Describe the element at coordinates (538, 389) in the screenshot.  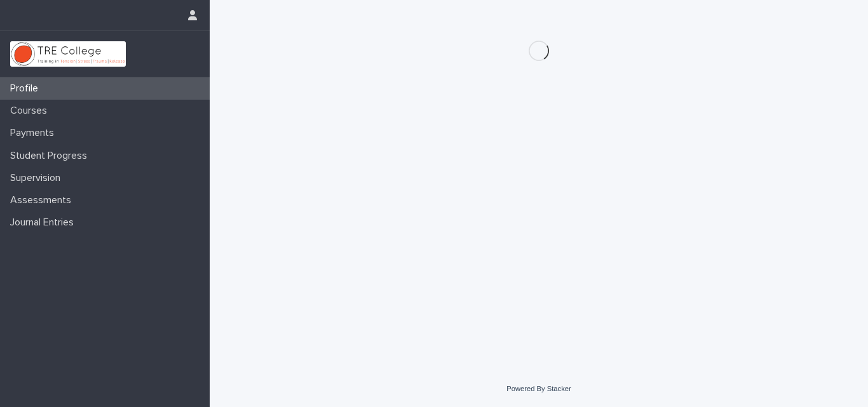
I see `a: Powered By Stacker` at that location.